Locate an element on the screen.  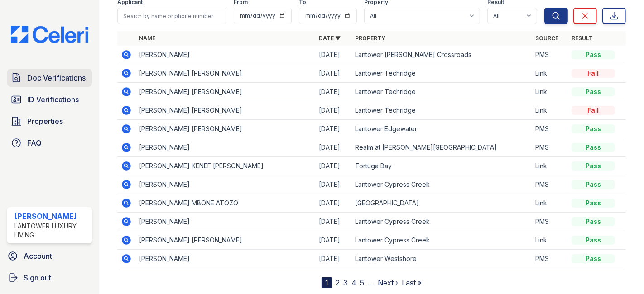
a: Date ▼ is located at coordinates (330, 38).